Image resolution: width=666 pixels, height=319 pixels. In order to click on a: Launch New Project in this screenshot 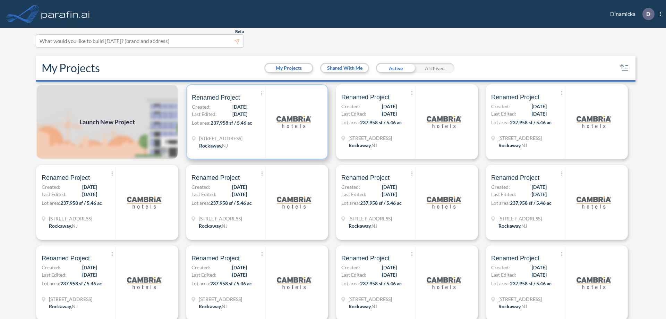, I will do `click(107, 122)`.